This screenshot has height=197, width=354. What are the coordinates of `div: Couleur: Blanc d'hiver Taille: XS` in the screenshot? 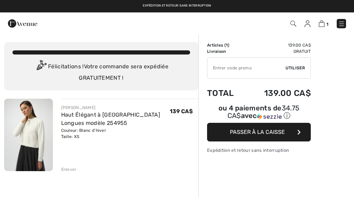 It's located at (115, 134).